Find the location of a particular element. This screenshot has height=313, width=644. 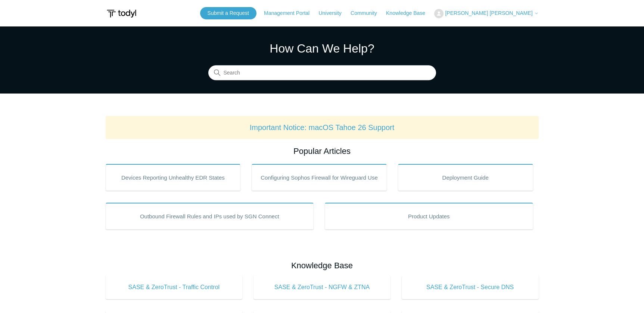

a: Community is located at coordinates (367, 13).